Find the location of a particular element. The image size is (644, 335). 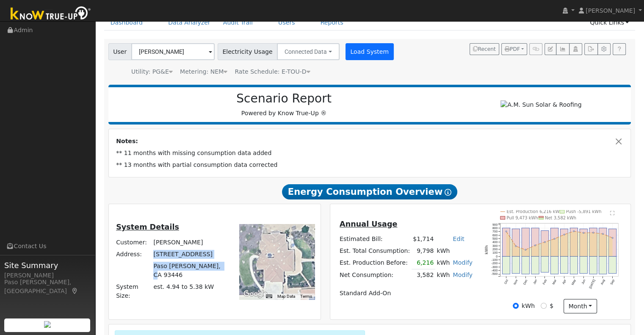

button: Edit User is located at coordinates (550, 49).